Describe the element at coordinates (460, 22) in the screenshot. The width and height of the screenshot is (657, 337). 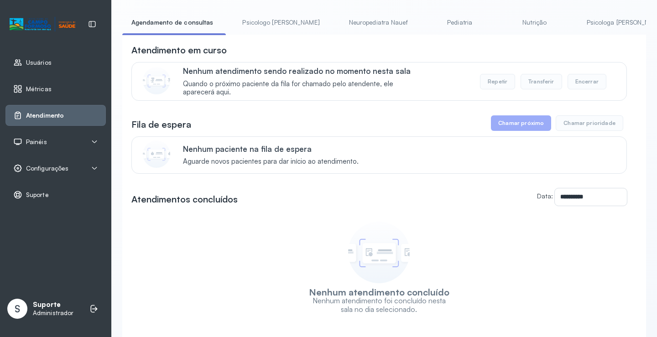
I see `a: Pediatria` at that location.